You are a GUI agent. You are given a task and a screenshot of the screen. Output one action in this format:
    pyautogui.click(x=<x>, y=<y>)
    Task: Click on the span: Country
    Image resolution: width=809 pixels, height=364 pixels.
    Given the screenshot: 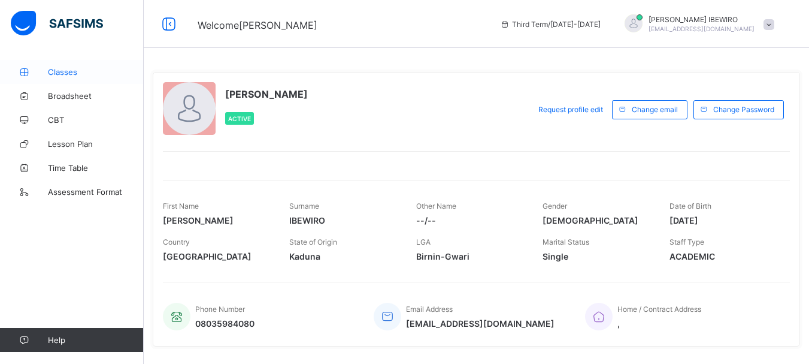 What is the action you would take?
    pyautogui.click(x=176, y=241)
    